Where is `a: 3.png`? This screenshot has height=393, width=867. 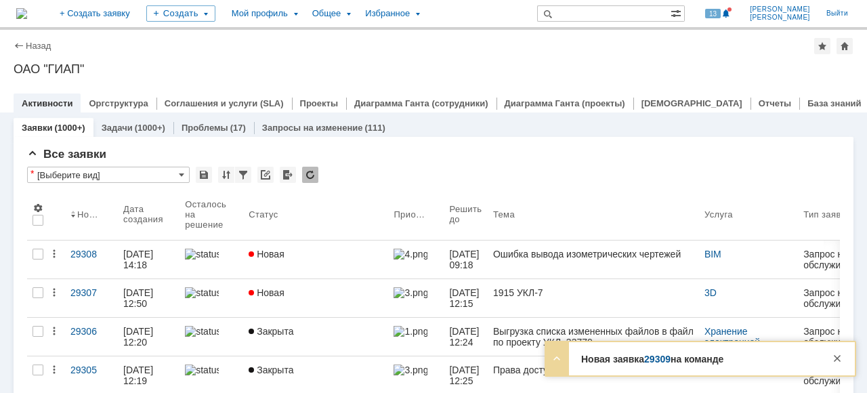
a: 3.png is located at coordinates (416, 298).